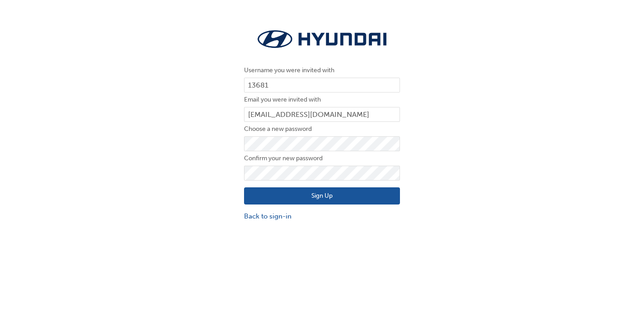 This screenshot has height=330, width=644. I want to click on img: Trak, so click(322, 40).